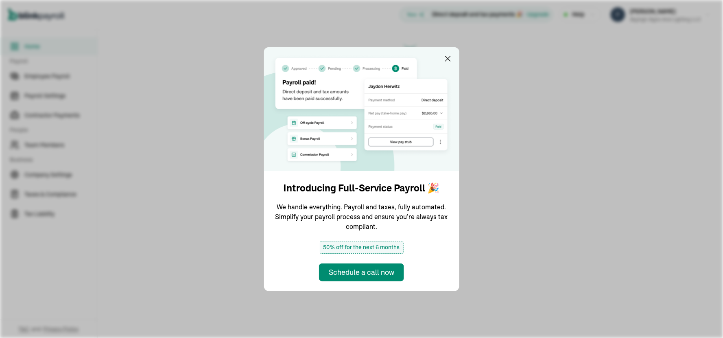 Image resolution: width=723 pixels, height=338 pixels. I want to click on p: We handle everything. Payroll and taxes, fully automated. Simplify your payroll process and ensur..., so click(362, 216).